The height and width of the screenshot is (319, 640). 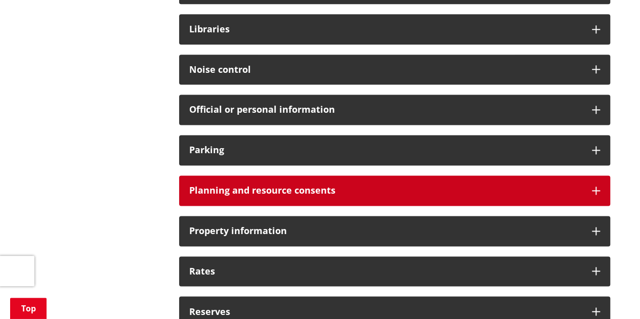 What do you see at coordinates (386, 191) in the screenshot?
I see `h3: Planning and resource consents` at bounding box center [386, 191].